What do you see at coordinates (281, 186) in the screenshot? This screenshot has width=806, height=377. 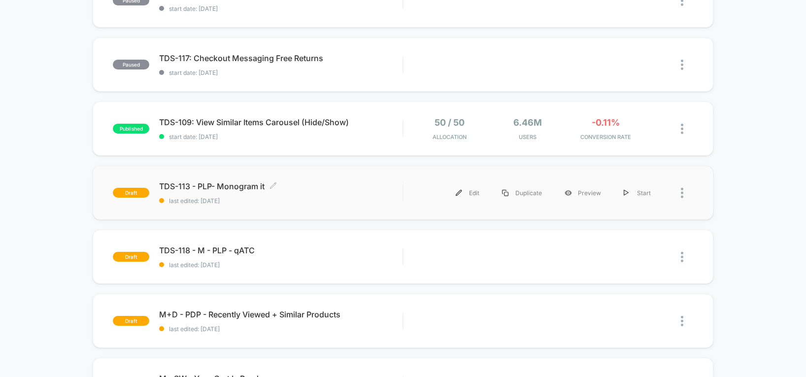 I see `span: TDS-113 - PLP- Monogram it` at bounding box center [281, 186].